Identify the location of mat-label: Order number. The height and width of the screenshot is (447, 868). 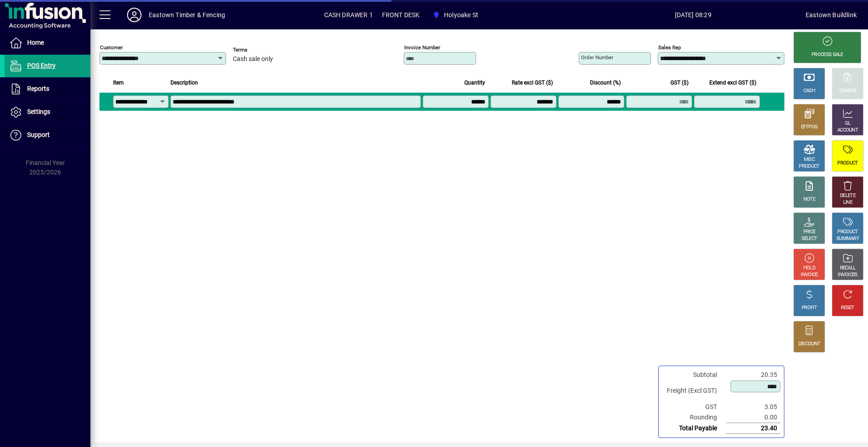
(598, 57).